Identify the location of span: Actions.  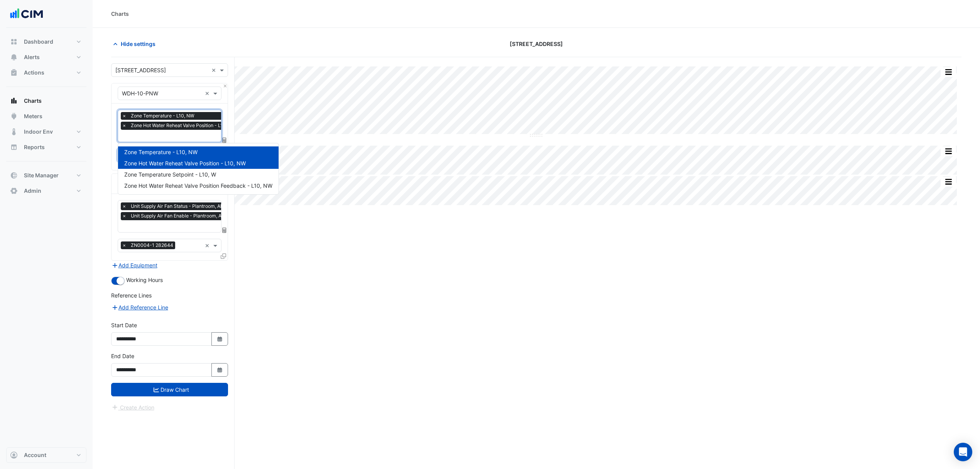
(34, 72).